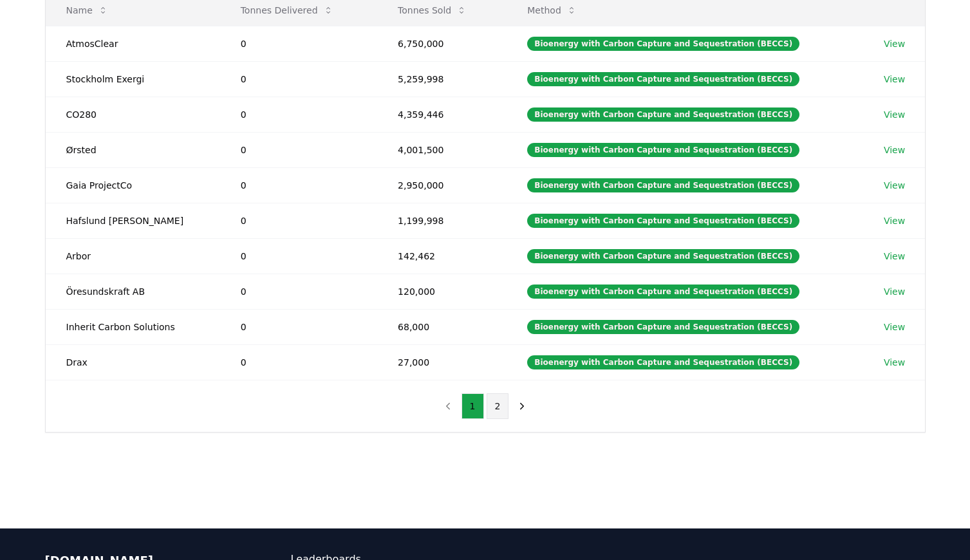  I want to click on td: CO280, so click(132, 114).